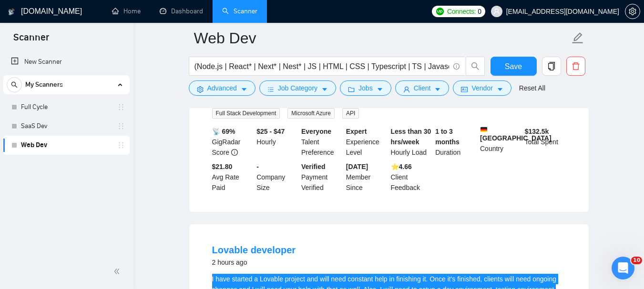  What do you see at coordinates (440, 11) in the screenshot?
I see `img: upwork-logo.png` at bounding box center [440, 11].